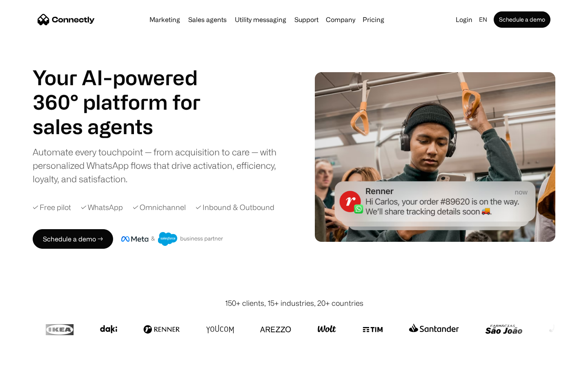 The image size is (588, 367). What do you see at coordinates (126, 126) in the screenshot?
I see `h1: sales agents` at bounding box center [126, 126].